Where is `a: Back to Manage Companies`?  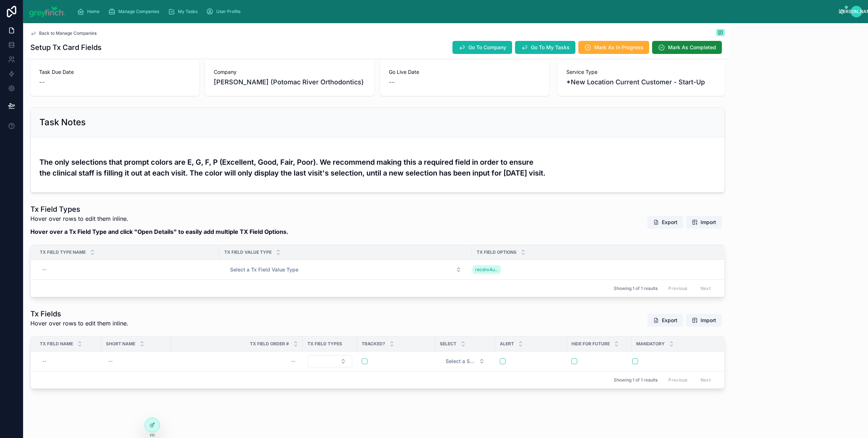
a: Back to Manage Companies is located at coordinates (63, 33).